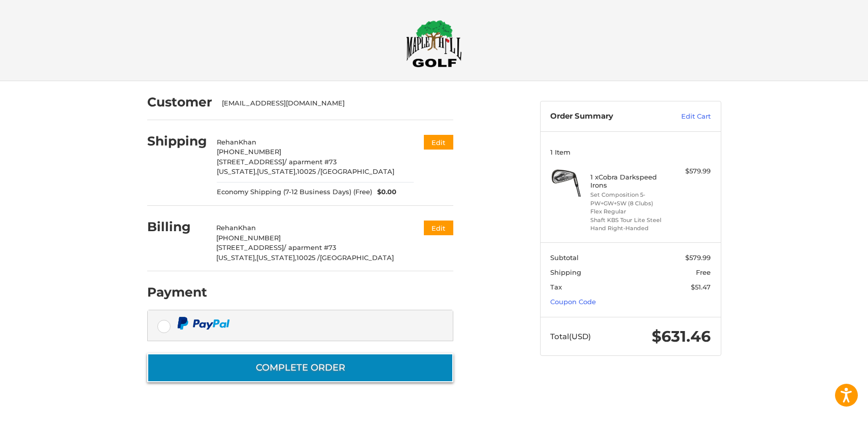 The image size is (868, 437). Describe the element at coordinates (556, 287) in the screenshot. I see `span: Tax` at that location.